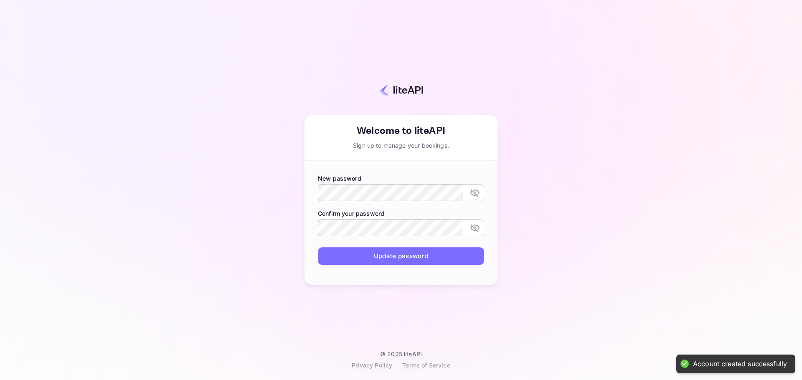  What do you see at coordinates (401, 131) in the screenshot?
I see `div: Welcome to liteAPI` at bounding box center [401, 131].